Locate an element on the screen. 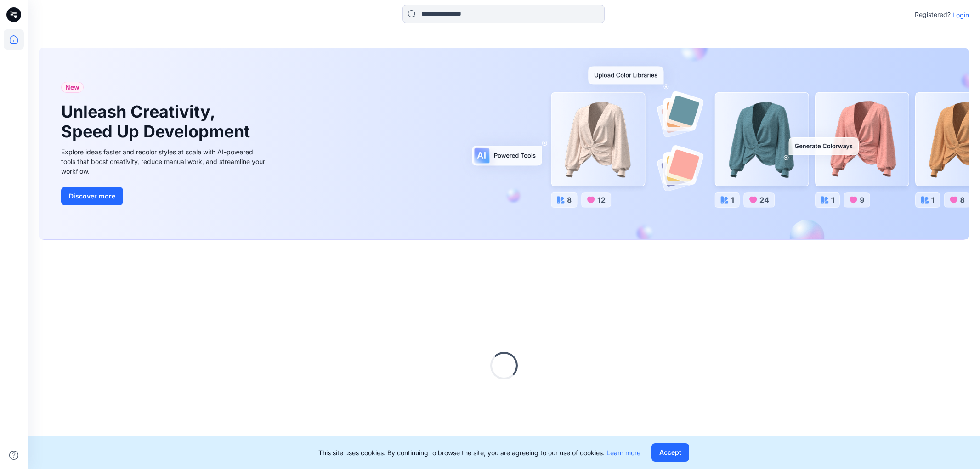  p: This site uses cookies. By continuing to browse the site, you are agreeing to our use of cookies. is located at coordinates (479, 452).